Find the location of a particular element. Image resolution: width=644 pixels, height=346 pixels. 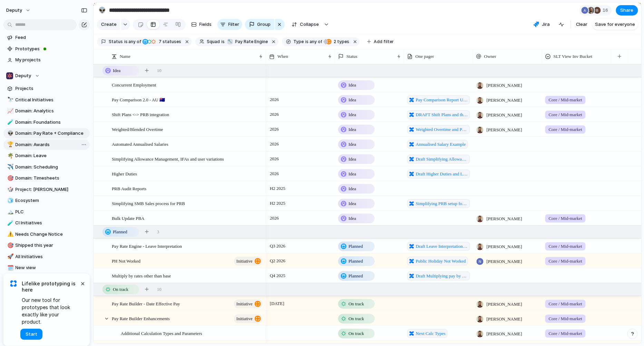

span: Save for everyone is located at coordinates (615, 24).